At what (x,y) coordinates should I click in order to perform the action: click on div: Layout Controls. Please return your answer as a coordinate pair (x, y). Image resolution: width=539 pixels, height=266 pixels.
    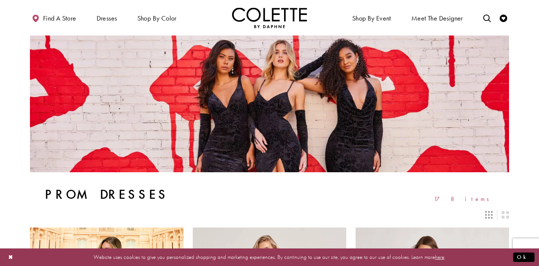
    Looking at the image, I should click on (269, 215).